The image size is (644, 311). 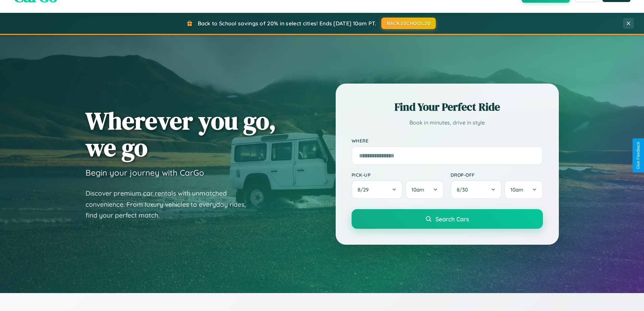 What do you see at coordinates (497, 175) in the screenshot?
I see `label: Drop-off` at bounding box center [497, 175].